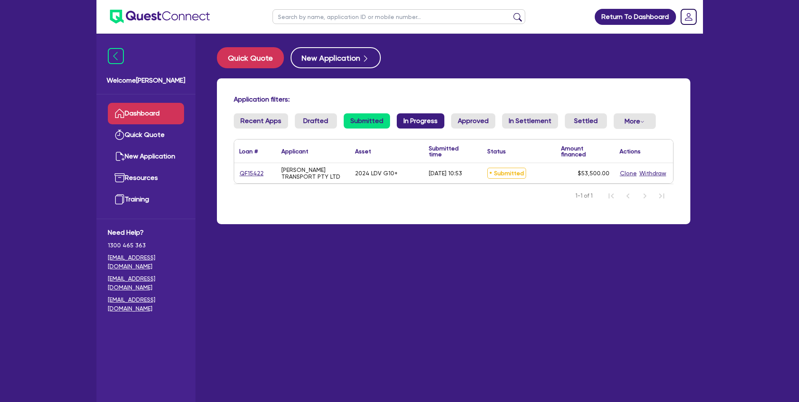 This screenshot has height=402, width=799. I want to click on button: Next Page, so click(645, 196).